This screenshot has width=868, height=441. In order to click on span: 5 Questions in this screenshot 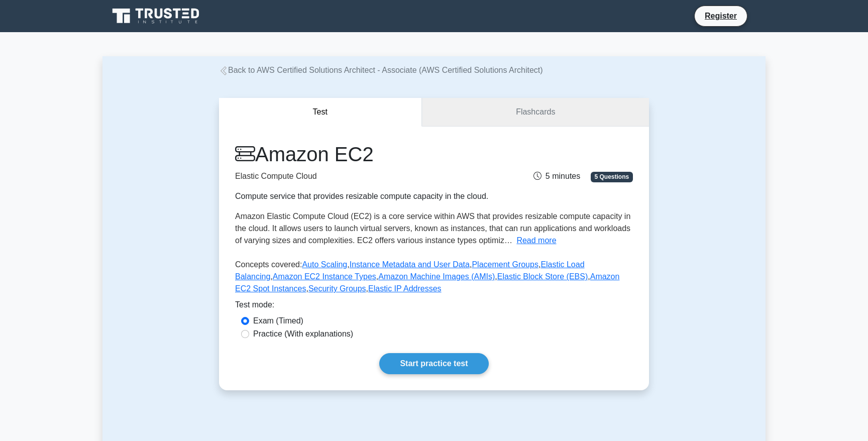, I will do `click(613, 177)`.